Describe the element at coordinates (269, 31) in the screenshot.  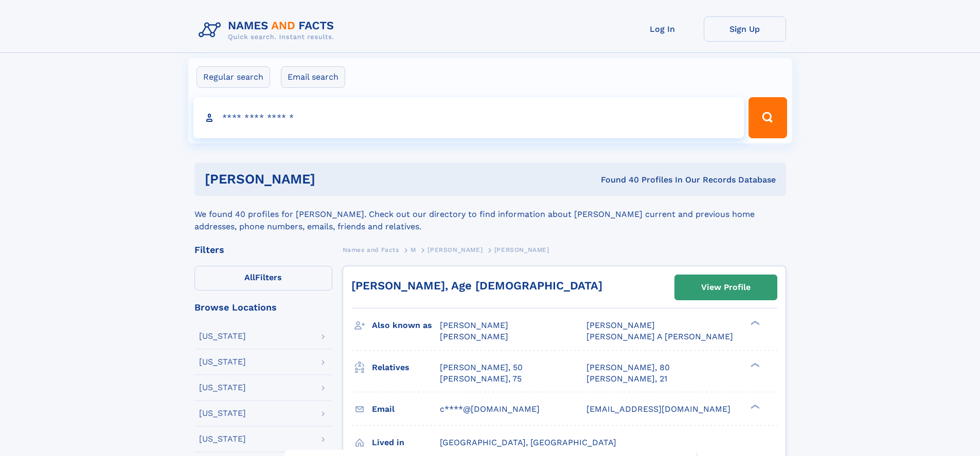
I see `img: Logo Names and Facts` at that location.